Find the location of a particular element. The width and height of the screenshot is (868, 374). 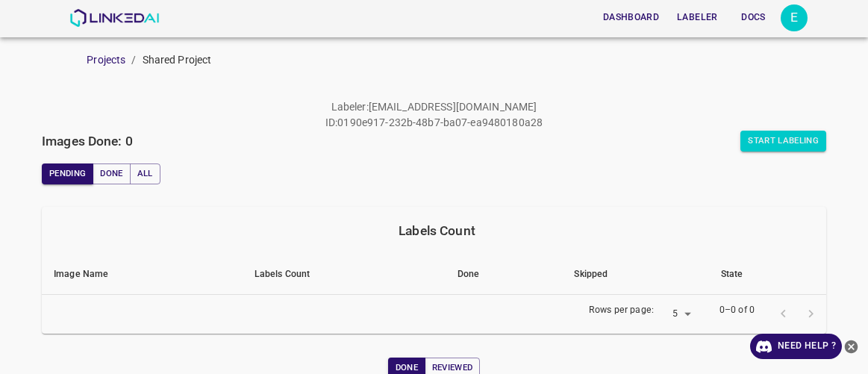

button: Docs is located at coordinates (754, 17).